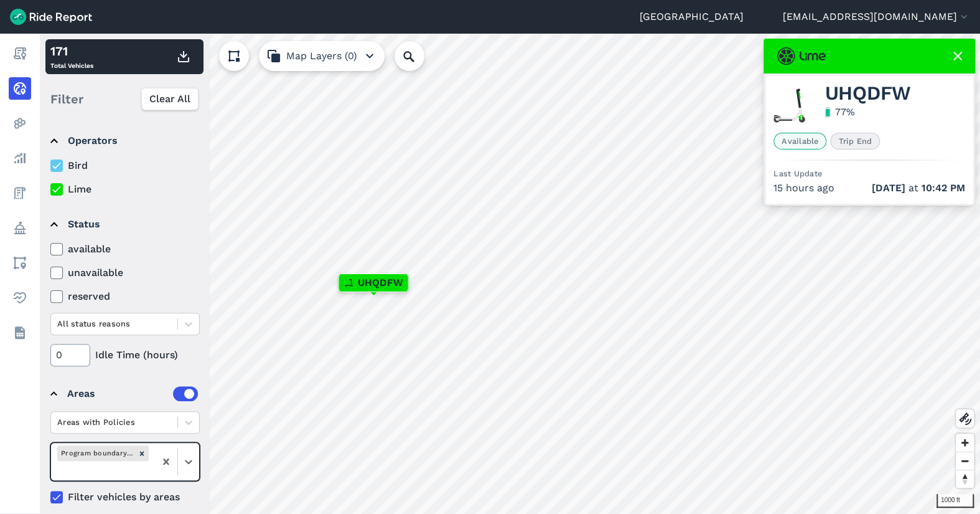 The width and height of the screenshot is (980, 514). I want to click on span: Last Update, so click(797, 173).